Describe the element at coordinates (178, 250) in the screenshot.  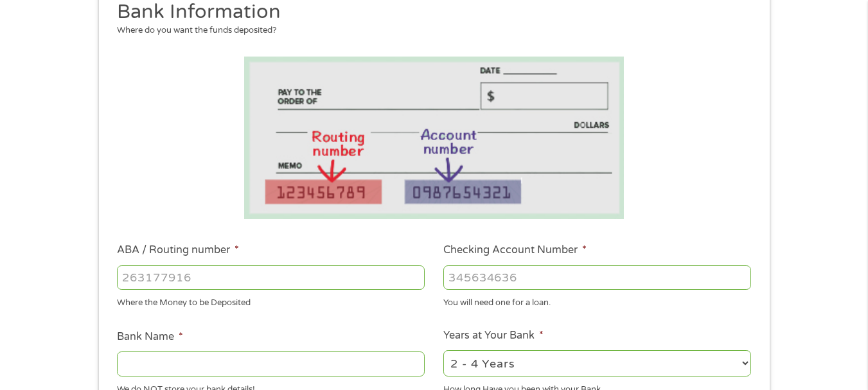
I see `label: ABA / Routing number` at that location.